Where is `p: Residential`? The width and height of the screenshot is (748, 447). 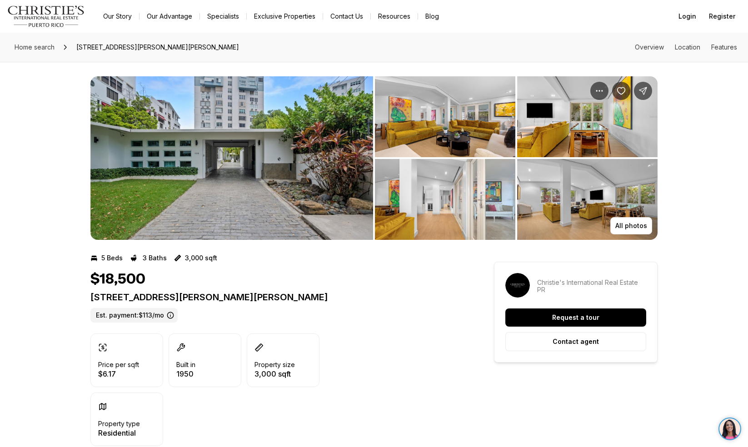 p: Residential is located at coordinates (119, 433).